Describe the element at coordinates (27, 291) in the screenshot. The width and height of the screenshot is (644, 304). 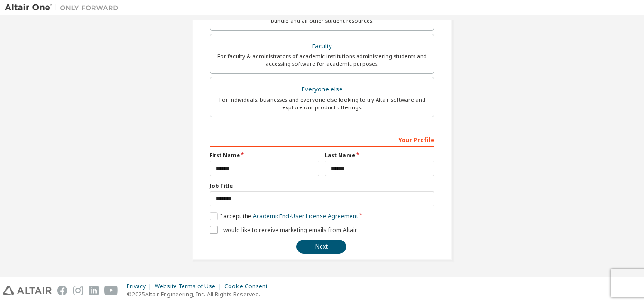
I see `img: altair_logo.svg` at that location.